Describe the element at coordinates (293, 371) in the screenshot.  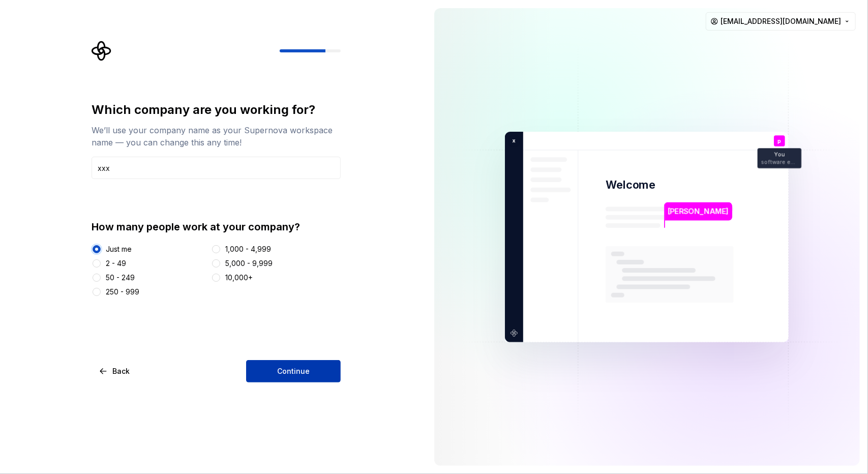
I see `button: Continue` at that location.